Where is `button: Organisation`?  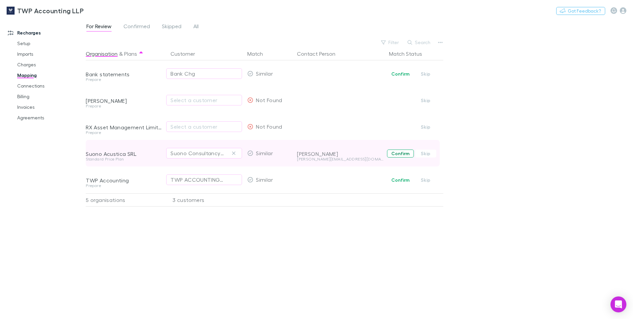 button: Organisation is located at coordinates (102, 54).